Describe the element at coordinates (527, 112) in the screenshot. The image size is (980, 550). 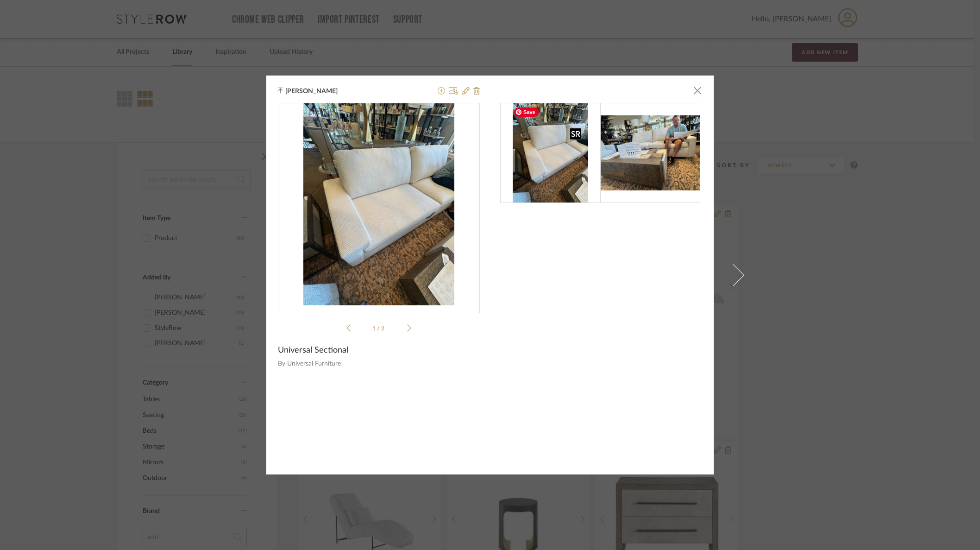
I see `span: Save` at that location.